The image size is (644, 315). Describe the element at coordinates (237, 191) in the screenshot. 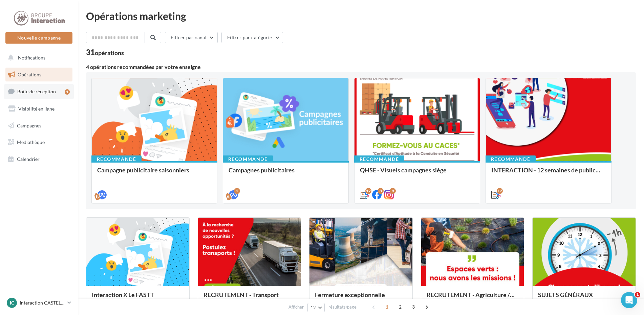

I see `div: 2` at that location.